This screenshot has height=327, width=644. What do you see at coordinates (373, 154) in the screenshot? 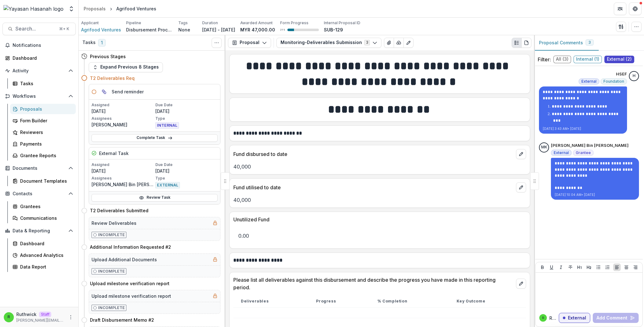
I see `p: Fund disbursed to date` at bounding box center [373, 154].